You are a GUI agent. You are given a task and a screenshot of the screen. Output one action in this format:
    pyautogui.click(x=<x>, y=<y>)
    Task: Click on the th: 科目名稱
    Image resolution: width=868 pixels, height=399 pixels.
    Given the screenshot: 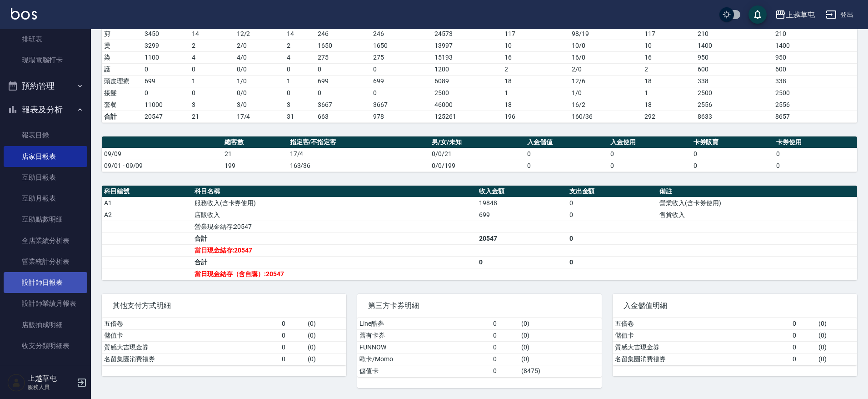 What is the action you would take?
    pyautogui.click(x=334, y=192)
    